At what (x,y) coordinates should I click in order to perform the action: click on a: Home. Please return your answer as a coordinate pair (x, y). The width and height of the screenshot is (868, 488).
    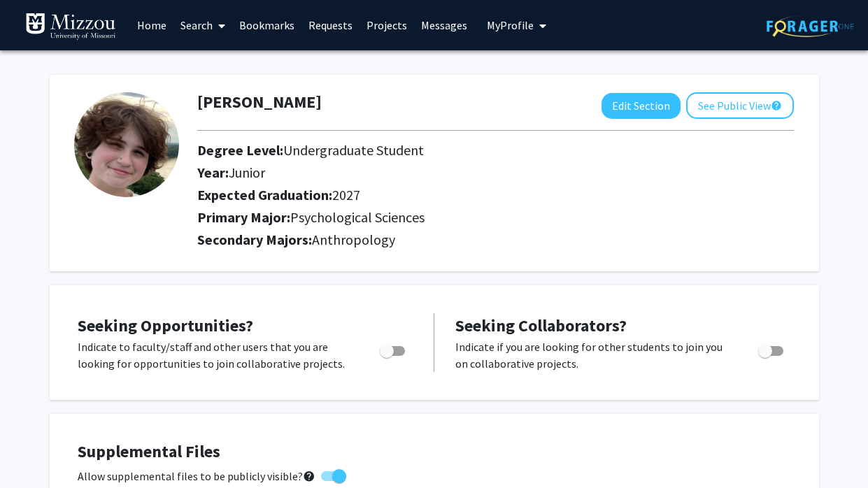
    Looking at the image, I should click on (152, 25).